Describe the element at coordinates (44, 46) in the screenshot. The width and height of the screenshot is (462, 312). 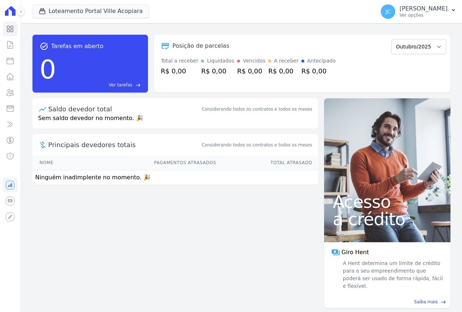
I see `span: task_alt` at that location.